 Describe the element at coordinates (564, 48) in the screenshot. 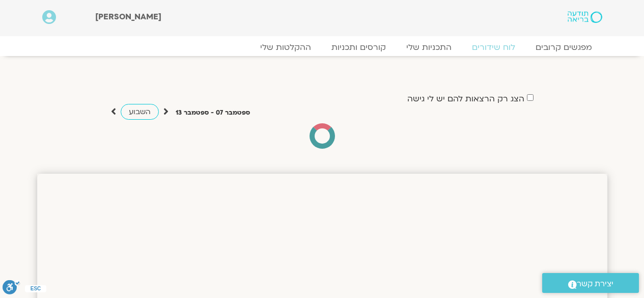

I see `a: מפגשים קרובים` at that location.